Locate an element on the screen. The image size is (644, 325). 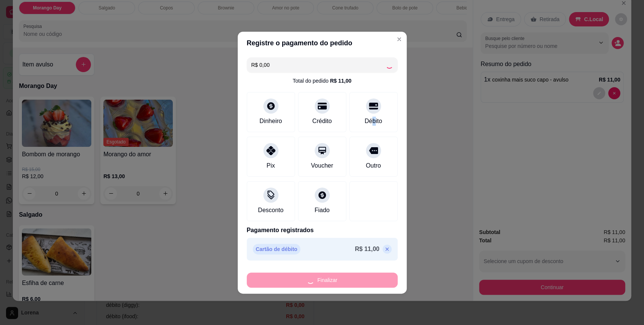
div: Desconto is located at coordinates (271, 211).